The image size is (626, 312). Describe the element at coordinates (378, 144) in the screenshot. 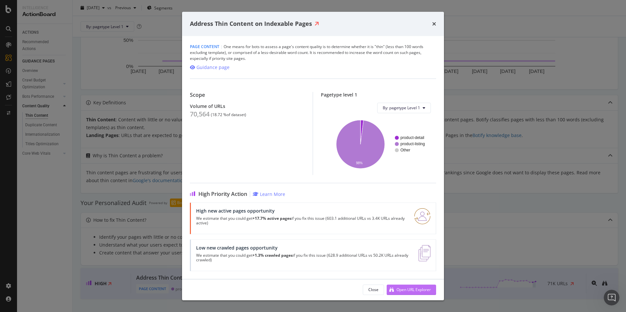

I see `div: A chart.` at that location.